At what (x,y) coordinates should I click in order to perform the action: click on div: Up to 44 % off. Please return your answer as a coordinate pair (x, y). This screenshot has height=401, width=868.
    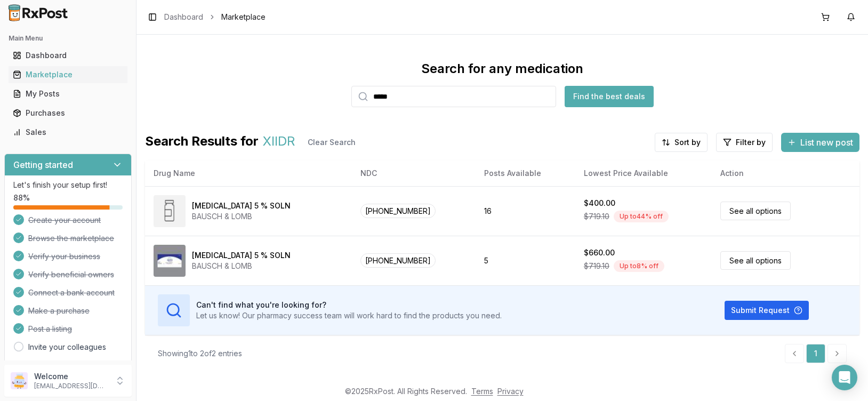
    Looking at the image, I should click on (641, 217).